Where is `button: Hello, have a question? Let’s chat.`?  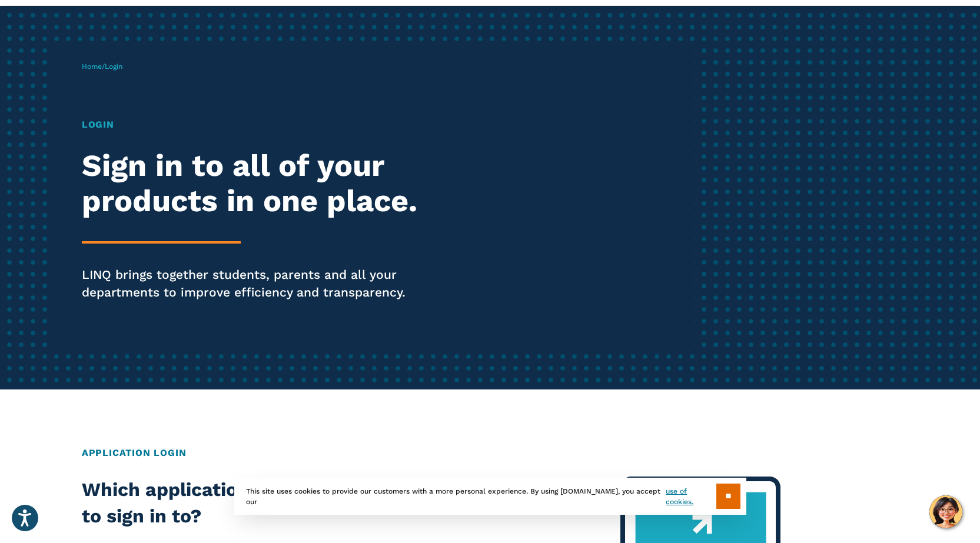
button: Hello, have a question? Let’s chat. is located at coordinates (945, 512).